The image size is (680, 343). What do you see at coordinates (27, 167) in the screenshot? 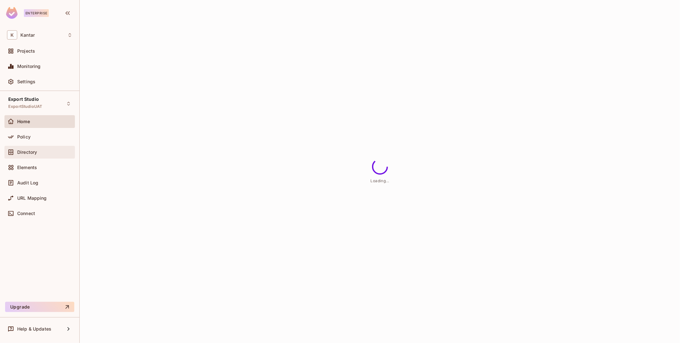
I see `span: Elements` at bounding box center [27, 167].